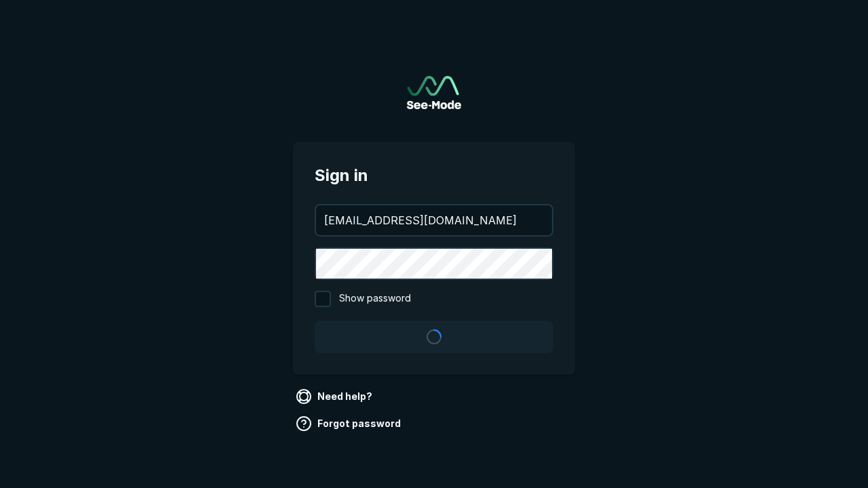 This screenshot has width=868, height=488. I want to click on a: Forgot password, so click(349, 424).